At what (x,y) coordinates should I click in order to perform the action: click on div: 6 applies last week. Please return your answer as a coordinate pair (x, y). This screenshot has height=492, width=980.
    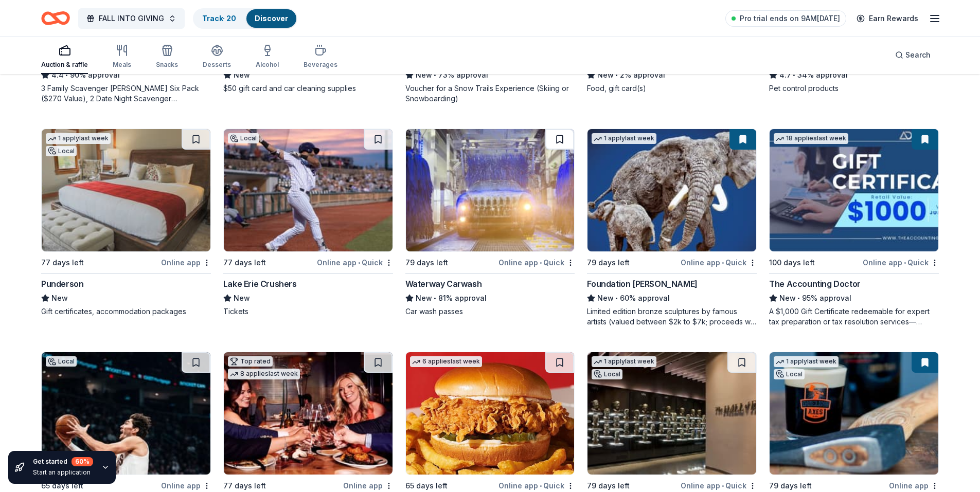
    Looking at the image, I should click on (446, 362).